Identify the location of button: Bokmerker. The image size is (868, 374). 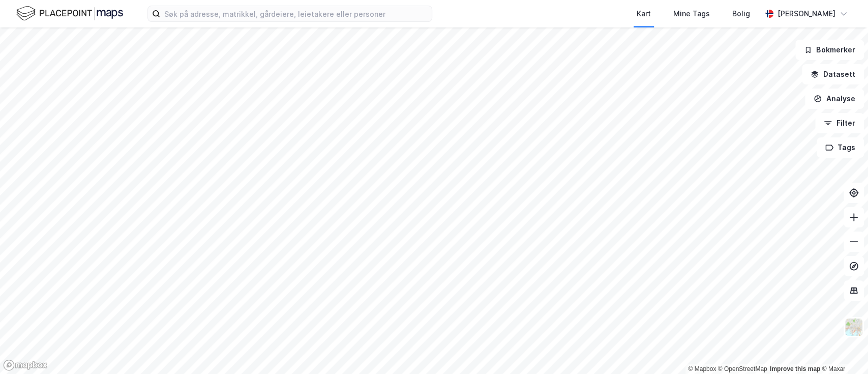
(829, 50).